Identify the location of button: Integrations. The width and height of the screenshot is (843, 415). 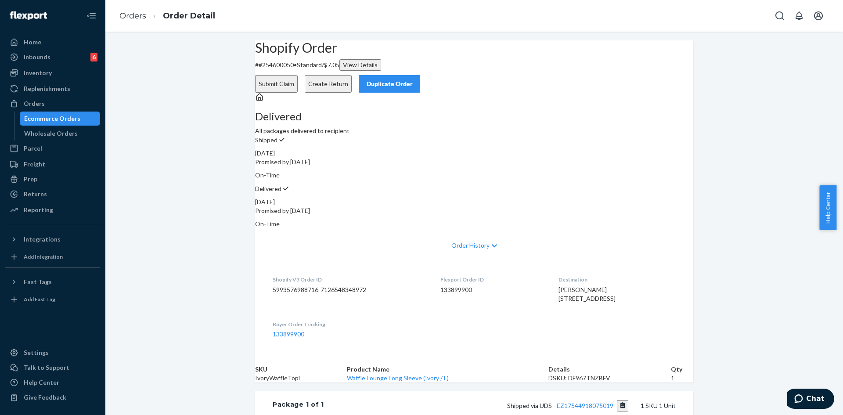
(53, 239).